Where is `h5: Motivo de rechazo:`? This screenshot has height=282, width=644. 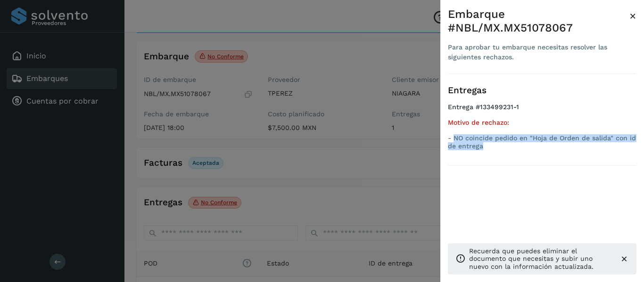 h5: Motivo de rechazo: is located at coordinates (542, 123).